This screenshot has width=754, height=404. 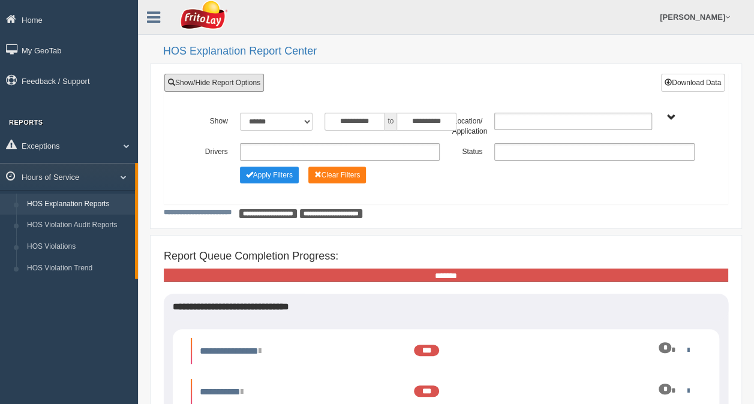 What do you see at coordinates (214, 83) in the screenshot?
I see `a: Show/Hide Report Options` at bounding box center [214, 83].